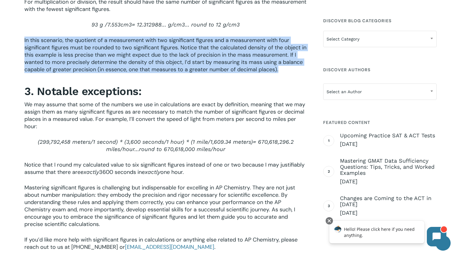 The width and height of the screenshot is (461, 261). Describe the element at coordinates (165, 116) in the screenshot. I see `span: We may assume that some of the numbers we use in calculations are exact by definition, meaning th...` at that location.